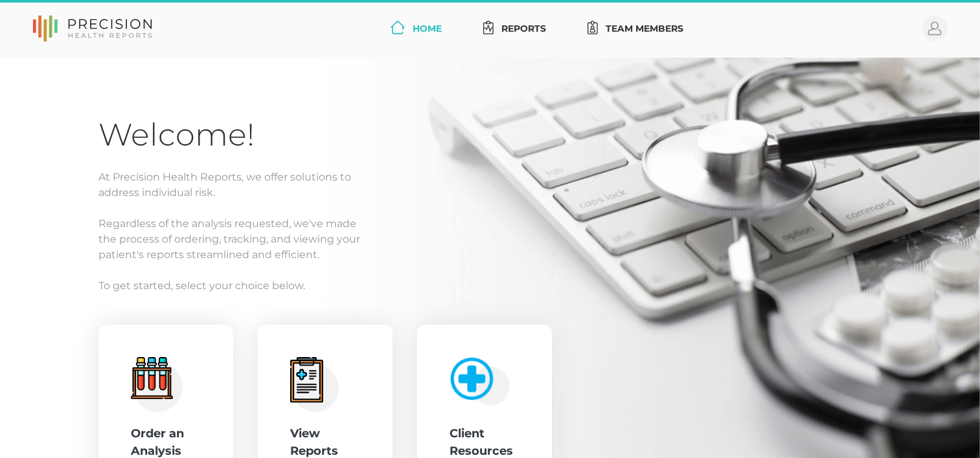 This screenshot has height=458, width=980. I want to click on img: client-resource.c5a3b187.png, so click(476, 379).